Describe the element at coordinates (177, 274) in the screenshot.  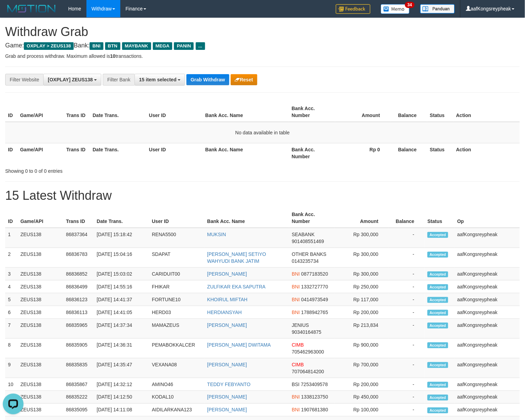
I see `td: CARIDUIT00` at that location.